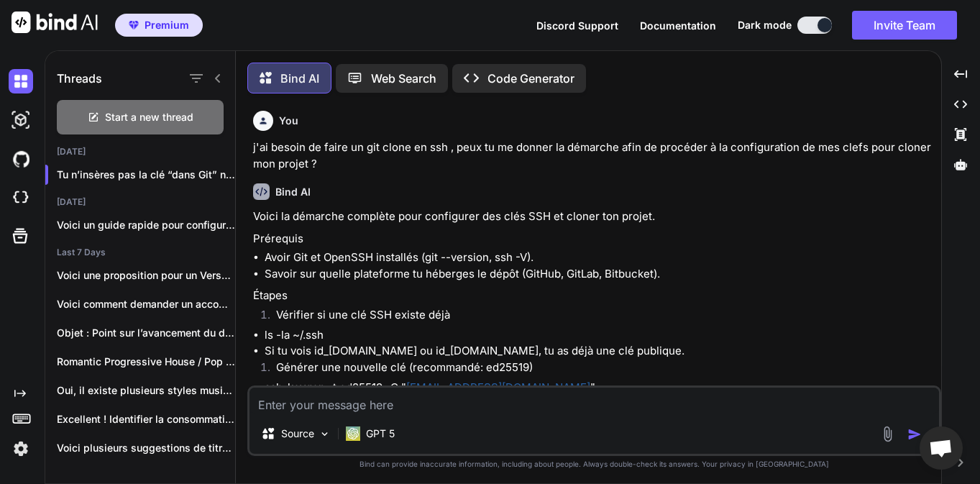  I want to click on button: premiumPremium, so click(159, 25).